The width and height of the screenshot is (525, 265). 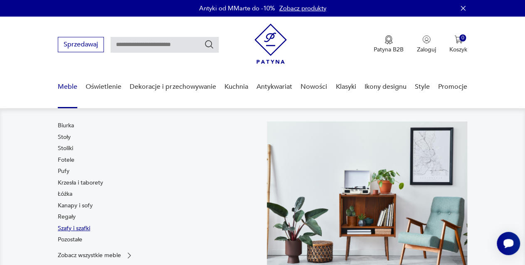 What do you see at coordinates (89, 255) in the screenshot?
I see `p: Zobacz wszystkie meble` at bounding box center [89, 255].